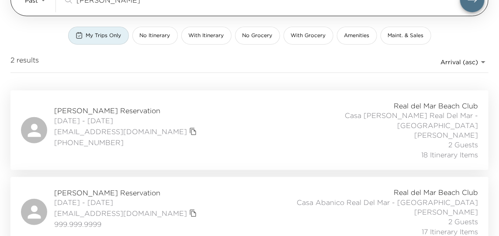 The width and height of the screenshot is (499, 236). I want to click on span: My Trips Only, so click(104, 35).